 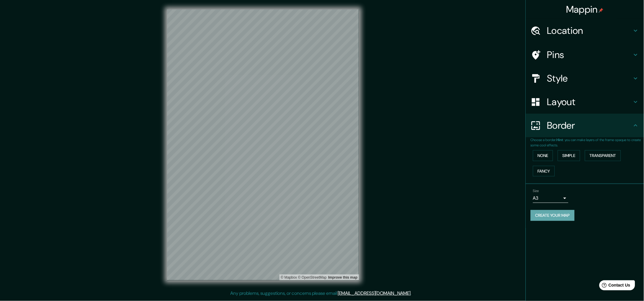 I want to click on p: Any problems, suggestions, or concerns please email ., so click(x=321, y=294).